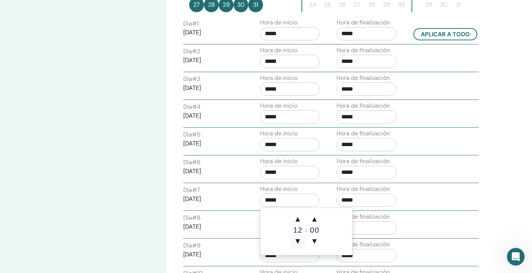  What do you see at coordinates (298, 230) in the screenshot?
I see `div: 12` at bounding box center [298, 230].